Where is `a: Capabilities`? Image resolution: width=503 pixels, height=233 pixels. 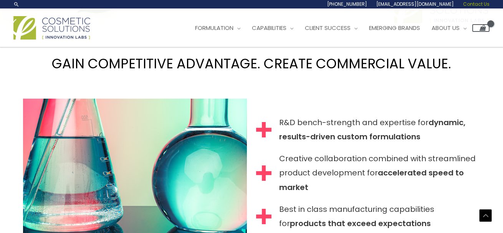
a: Capabilities is located at coordinates (273, 28).